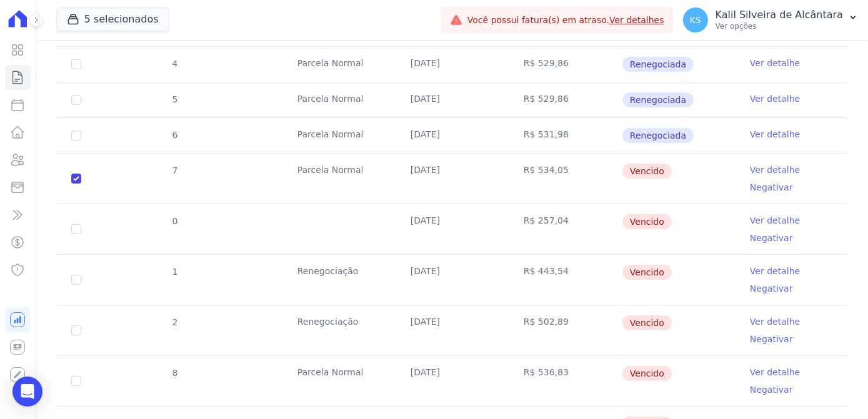 The image size is (868, 419). I want to click on td: R$ 534,05, so click(565, 178).